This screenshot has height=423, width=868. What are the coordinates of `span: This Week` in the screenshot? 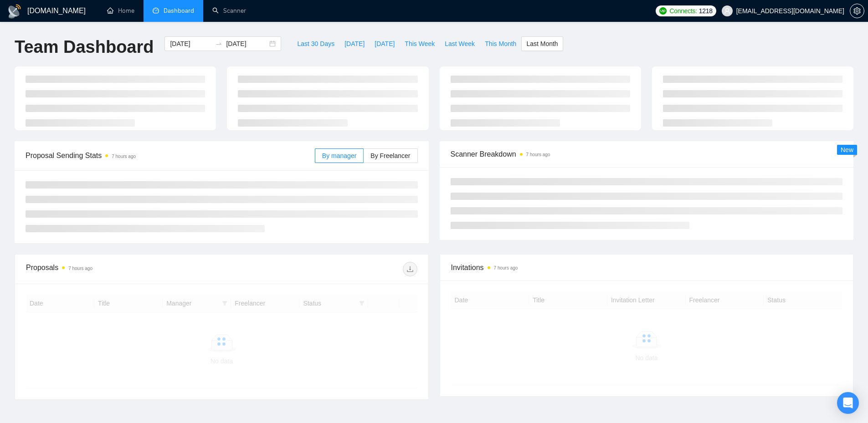 It's located at (419, 43).